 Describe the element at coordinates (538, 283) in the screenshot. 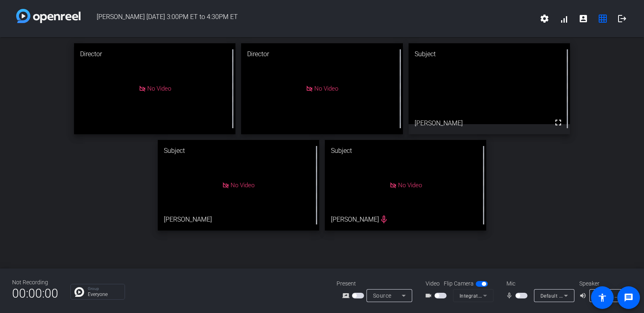

I see `div: Mic` at that location.